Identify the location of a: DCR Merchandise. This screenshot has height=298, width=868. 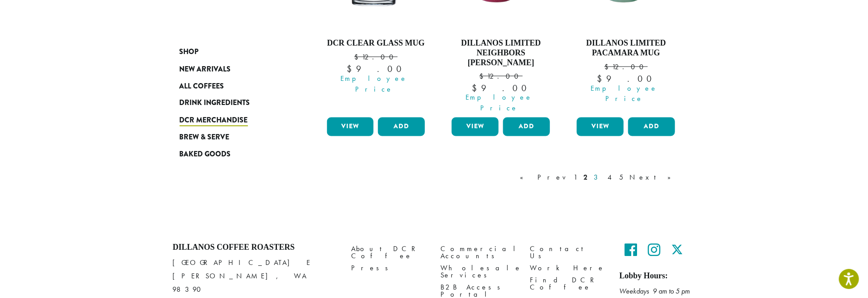
(233, 121).